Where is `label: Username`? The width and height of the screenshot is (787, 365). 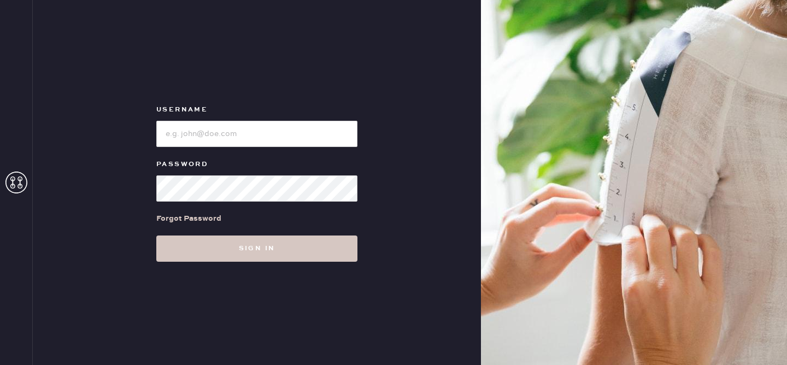 label: Username is located at coordinates (257, 110).